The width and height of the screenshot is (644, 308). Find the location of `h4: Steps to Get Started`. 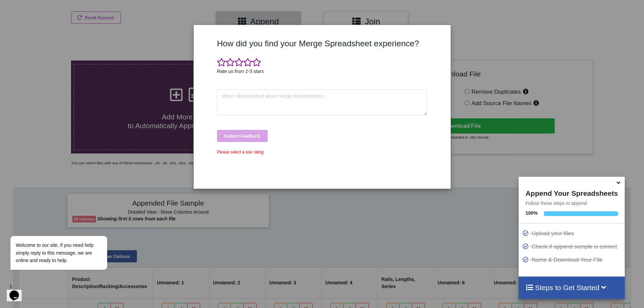

h4: Steps to Get Started is located at coordinates (572, 287).